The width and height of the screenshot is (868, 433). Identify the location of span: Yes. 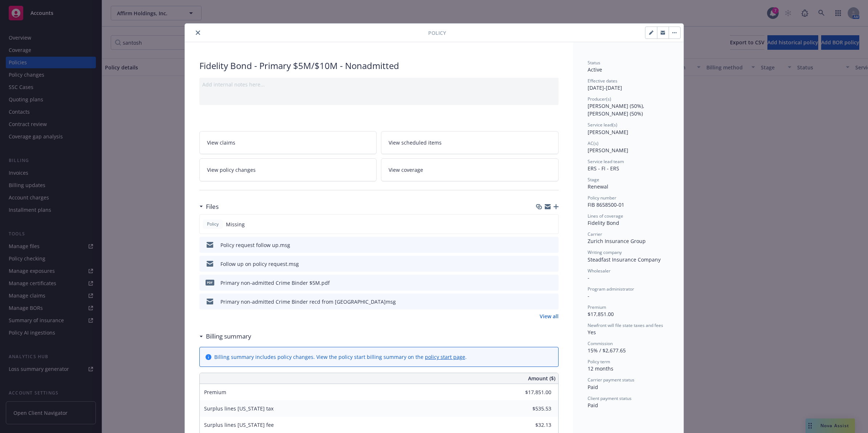
(591, 332).